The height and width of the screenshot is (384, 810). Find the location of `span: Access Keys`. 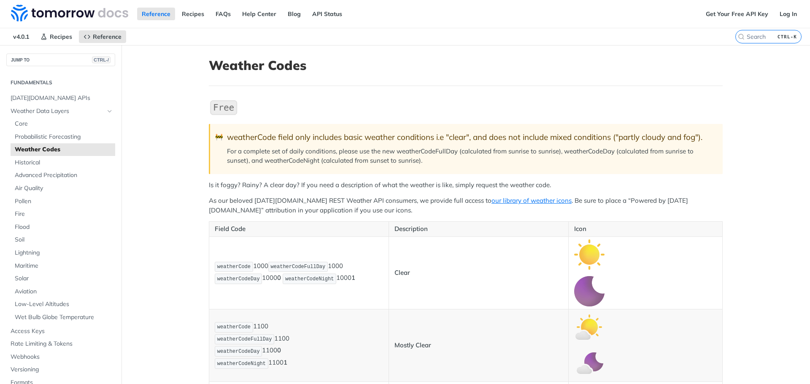

span: Access Keys is located at coordinates (62, 331).